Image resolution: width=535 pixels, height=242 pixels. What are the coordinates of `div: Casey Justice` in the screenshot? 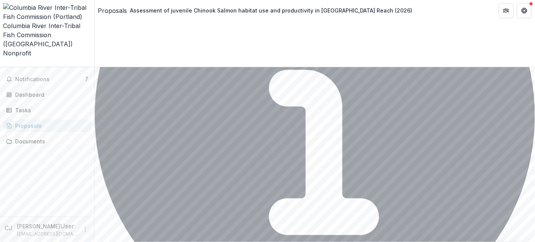 It's located at (9, 228).